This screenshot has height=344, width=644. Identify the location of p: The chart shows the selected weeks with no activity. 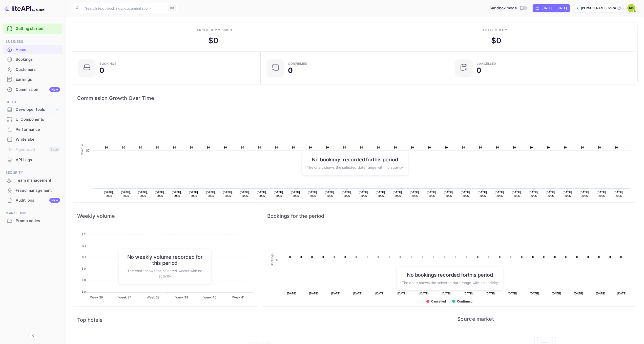
(165, 273).